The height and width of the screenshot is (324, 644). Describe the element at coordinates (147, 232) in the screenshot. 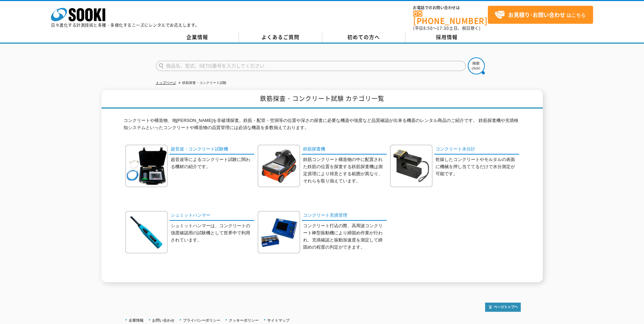

I see `img: シュミットハンマー` at that location.